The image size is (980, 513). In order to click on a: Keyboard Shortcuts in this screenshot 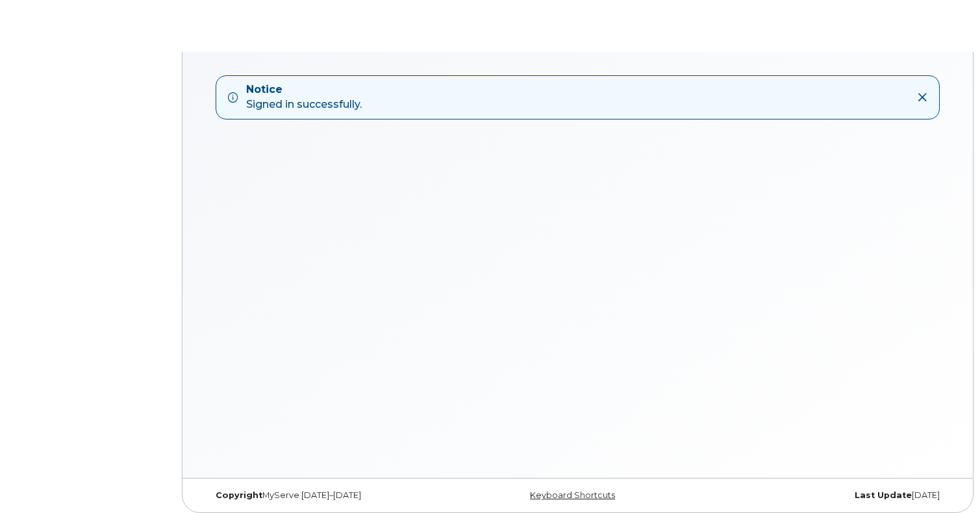, I will do `click(572, 495)`.